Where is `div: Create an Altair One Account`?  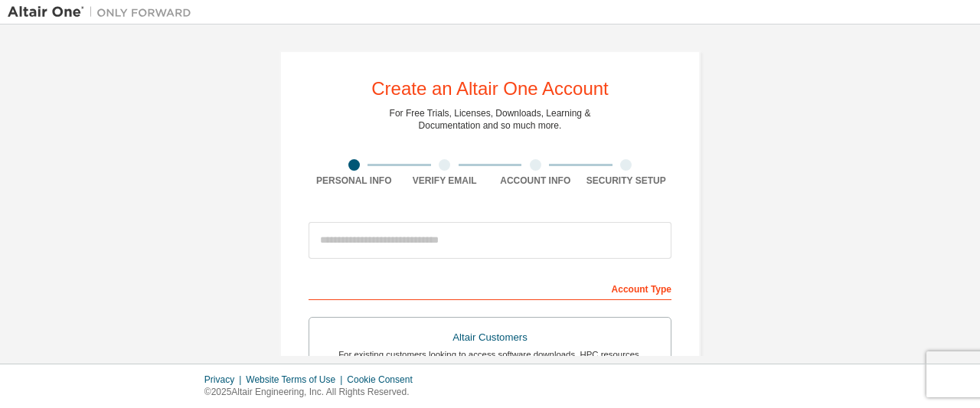 div: Create an Altair One Account is located at coordinates (490, 89).